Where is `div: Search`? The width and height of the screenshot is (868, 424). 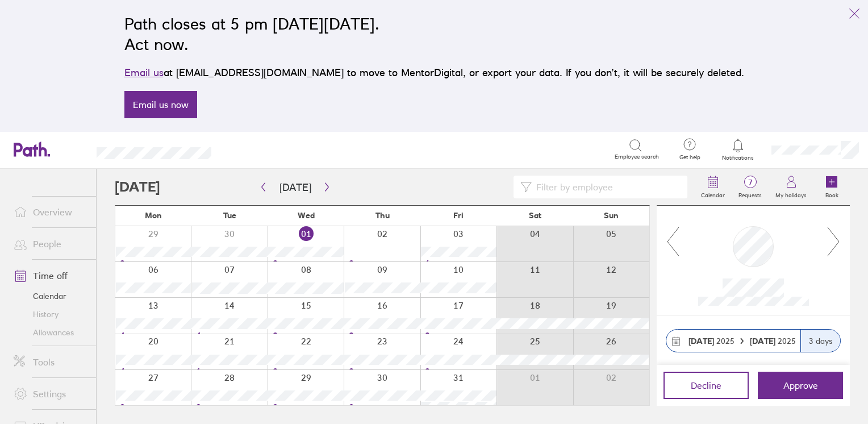 div: Search is located at coordinates (256, 149).